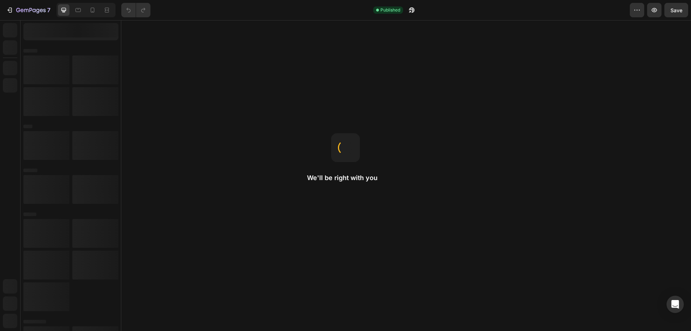 The height and width of the screenshot is (331, 691). What do you see at coordinates (49, 10) in the screenshot?
I see `p: 7` at bounding box center [49, 10].